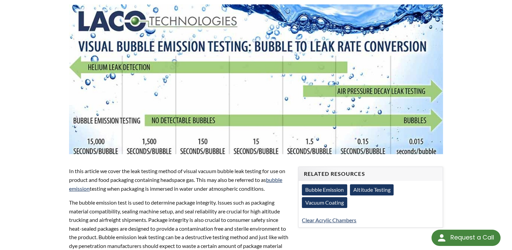 This screenshot has width=512, height=250. I want to click on p: In this article we cover the leak testing method of visual vacuum bubble leak testing for use on ..., so click(179, 179).